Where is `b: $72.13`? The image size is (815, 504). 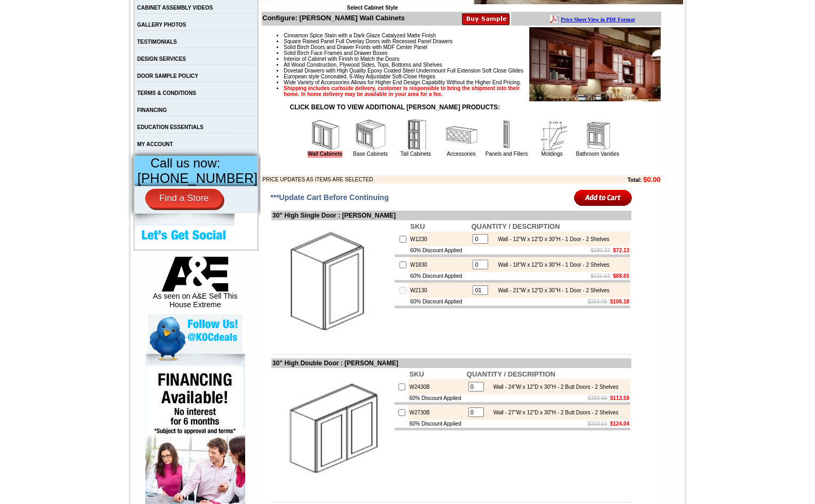 b: $72.13 is located at coordinates (621, 250).